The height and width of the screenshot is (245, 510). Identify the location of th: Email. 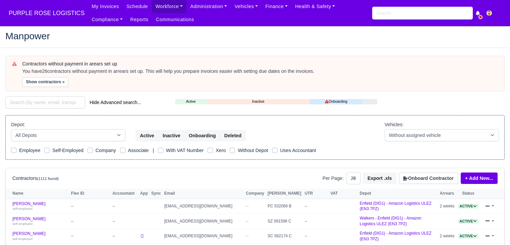
(203, 193).